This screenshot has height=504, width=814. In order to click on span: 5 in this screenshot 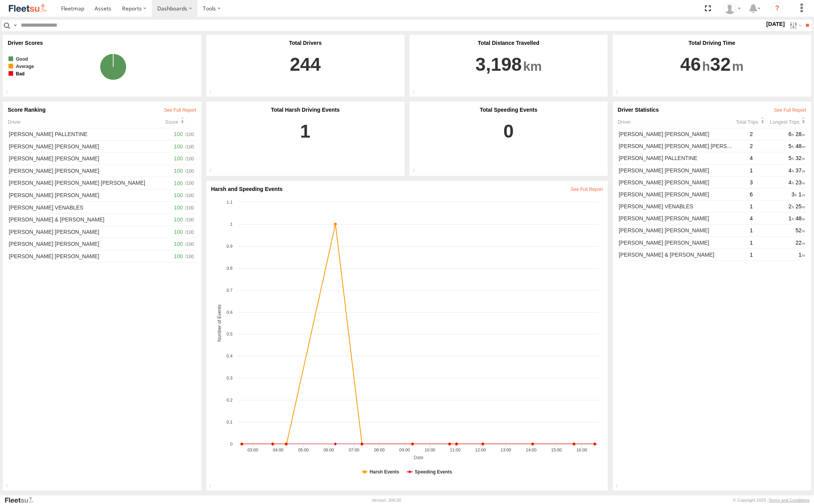, I will do `click(791, 158)`.